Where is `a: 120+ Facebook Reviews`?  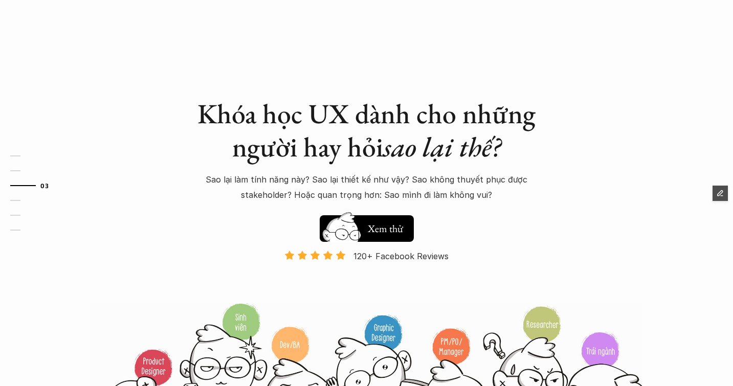 a: 120+ Facebook Reviews is located at coordinates (367, 276).